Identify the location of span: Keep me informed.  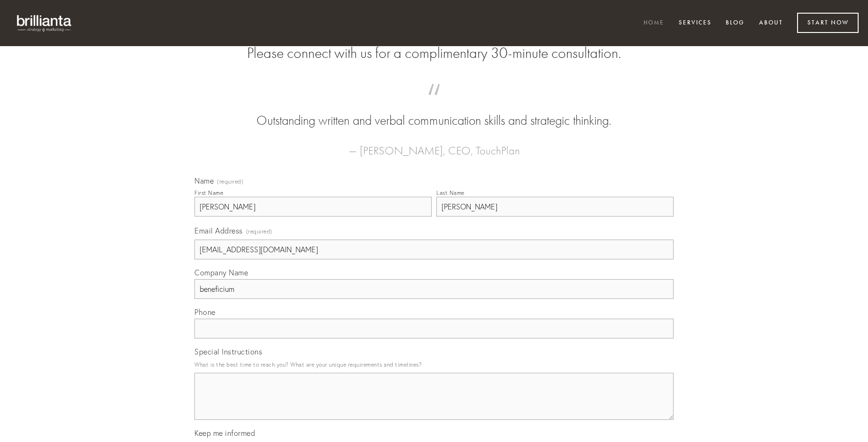
(225, 433).